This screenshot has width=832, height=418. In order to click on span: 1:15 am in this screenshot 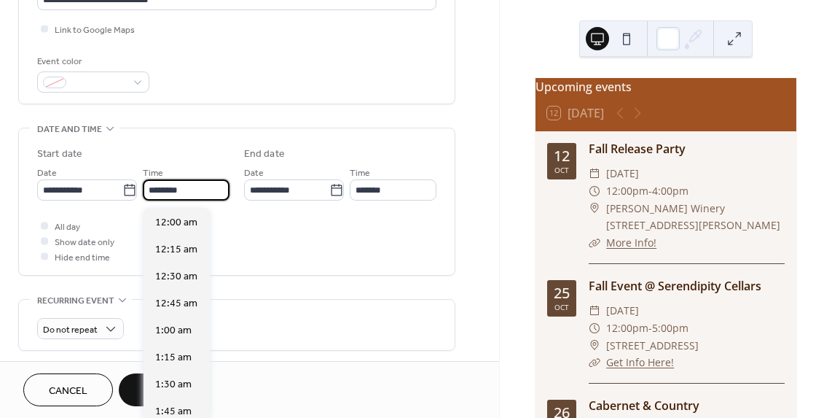, I will do `click(173, 357)`.